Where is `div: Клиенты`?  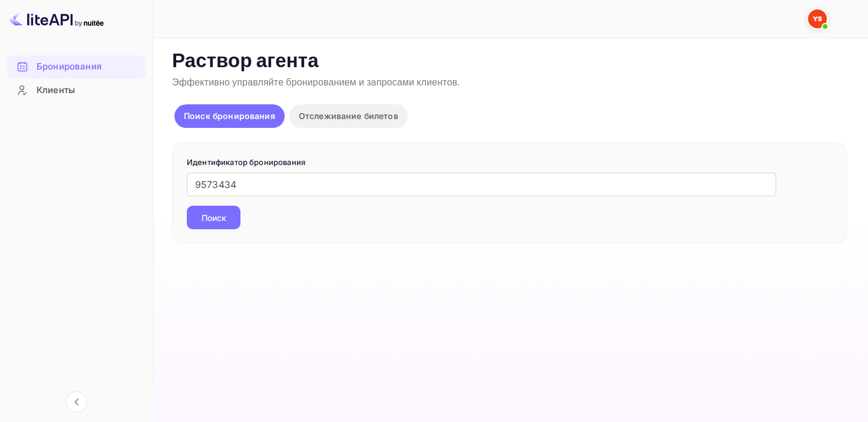 div: Клиенты is located at coordinates (76, 90).